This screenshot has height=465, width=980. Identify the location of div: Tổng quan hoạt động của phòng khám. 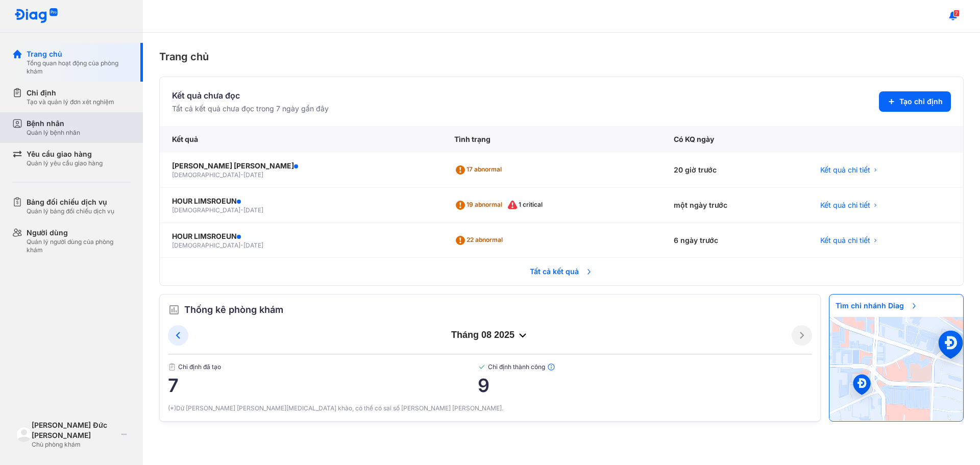
(79, 68).